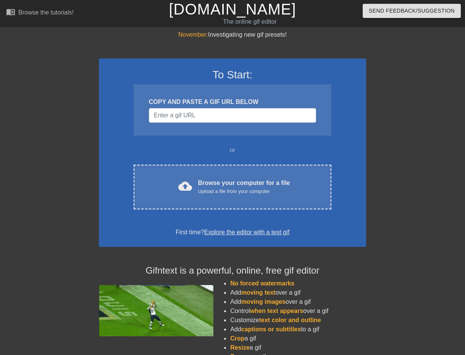 This screenshot has width=465, height=355. What do you see at coordinates (250, 22) in the screenshot?
I see `div: The online gif editor` at bounding box center [250, 22].